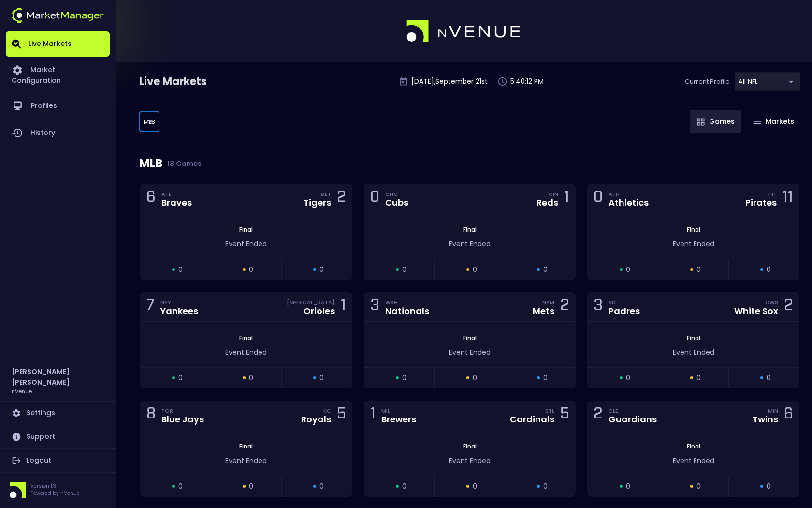 The height and width of the screenshot is (508, 812). What do you see at coordinates (407, 311) in the screenshot?
I see `div: Nationals` at bounding box center [407, 311].